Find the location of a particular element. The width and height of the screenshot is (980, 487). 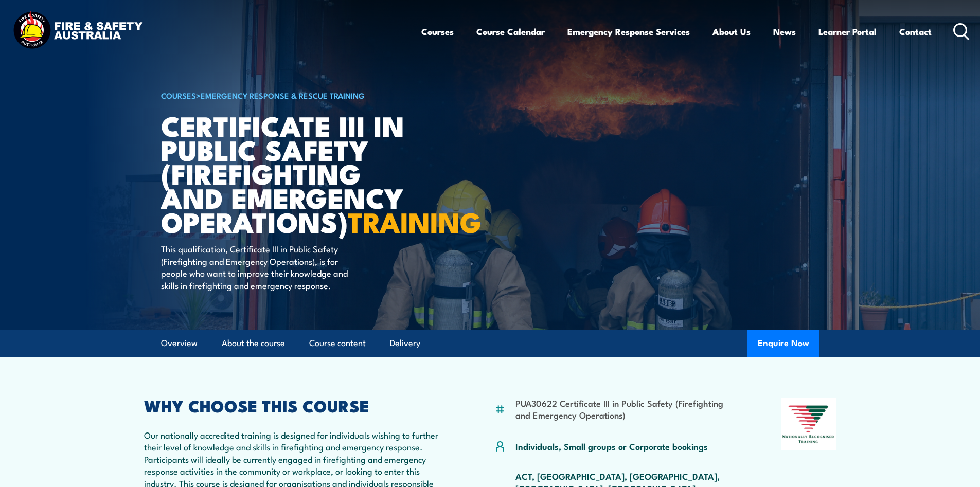

h1: Certificate III in Public Safety (Firefighting and Emergency Operations) is located at coordinates (288, 173).